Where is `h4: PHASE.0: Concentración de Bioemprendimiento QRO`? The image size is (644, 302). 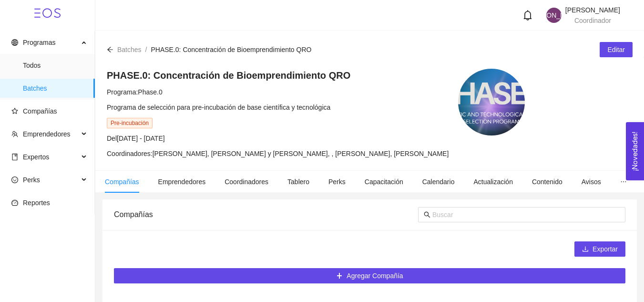
h4: PHASE.0: Concentración de Bioemprendimiento QRO is located at coordinates (278, 76).